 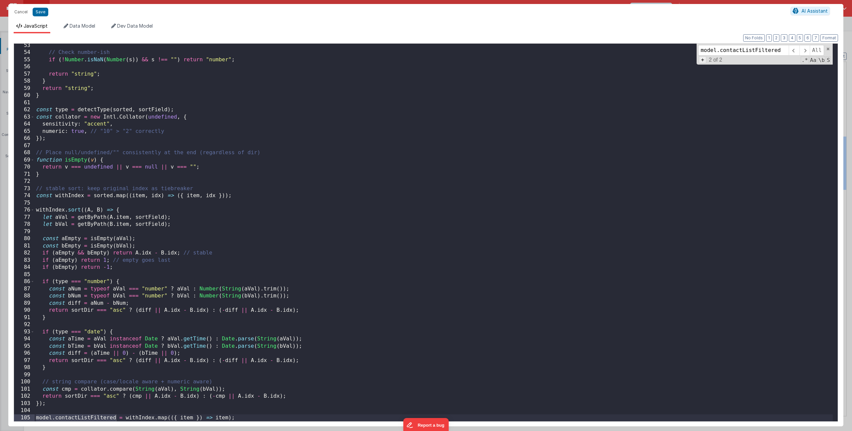 I want to click on div: 79, so click(x=24, y=232).